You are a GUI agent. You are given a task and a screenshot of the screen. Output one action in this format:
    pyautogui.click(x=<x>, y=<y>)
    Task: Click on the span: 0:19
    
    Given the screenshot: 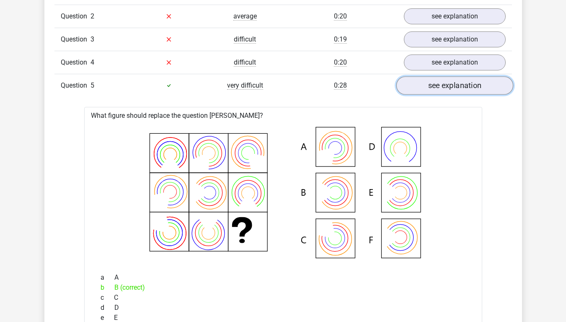 What is the action you would take?
    pyautogui.click(x=340, y=39)
    